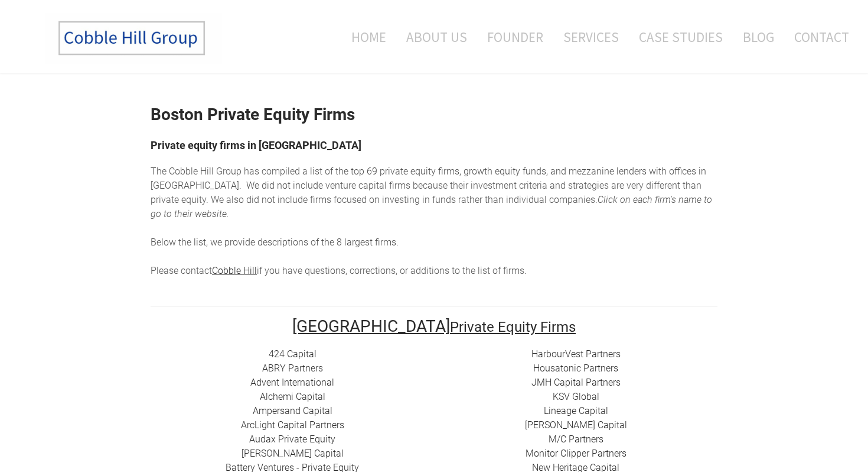 The image size is (868, 472). I want to click on span: enture capital firms because their investment criteria and strategies are very different than pri..., so click(426, 192).